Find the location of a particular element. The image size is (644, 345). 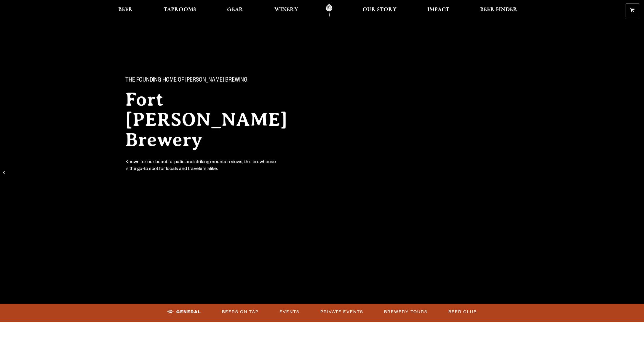

a: Taprooms is located at coordinates (180, 10).